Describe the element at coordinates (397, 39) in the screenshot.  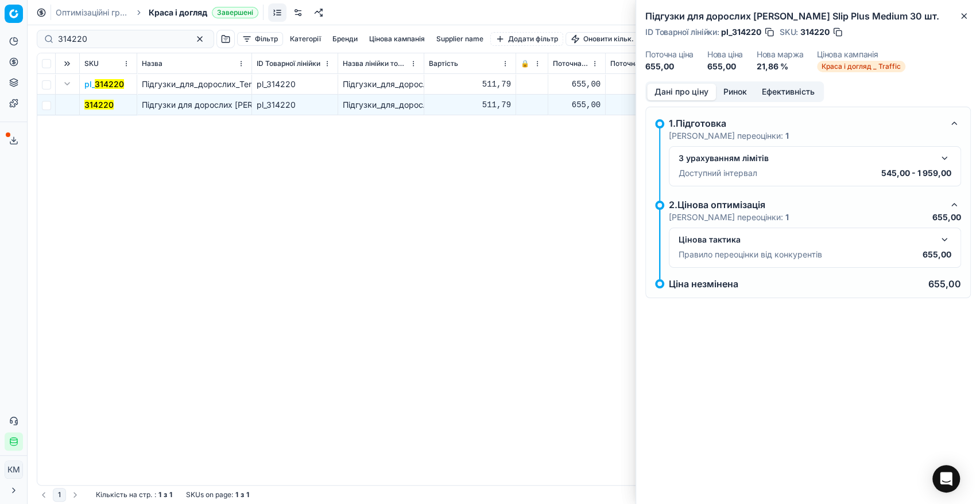
I see `button: Цінова кампанія` at that location.